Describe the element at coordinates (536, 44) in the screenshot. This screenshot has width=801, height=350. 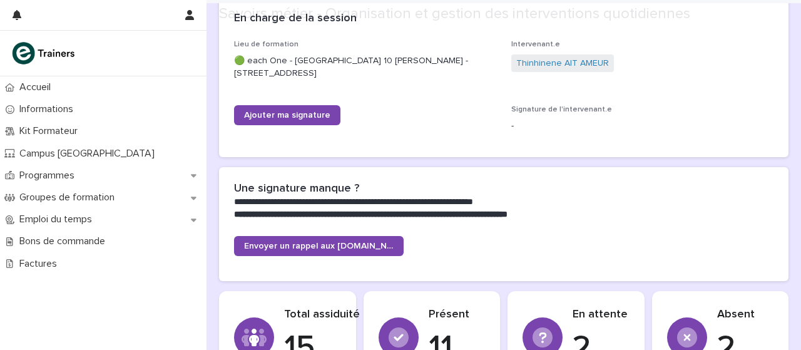
I see `font: Intervenant.e` at that location.